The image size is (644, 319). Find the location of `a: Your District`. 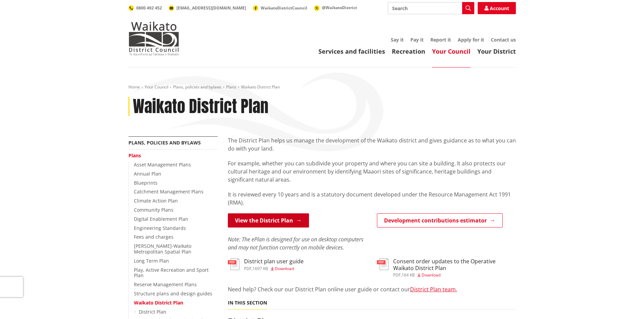

a: Your District is located at coordinates (497, 52).